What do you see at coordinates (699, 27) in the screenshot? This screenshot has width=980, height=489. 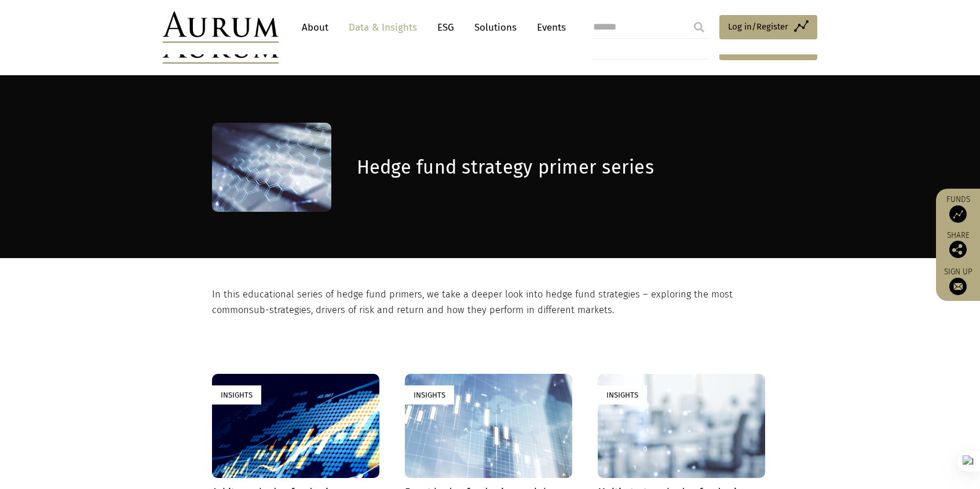 I see `input: Submit` at bounding box center [699, 27].